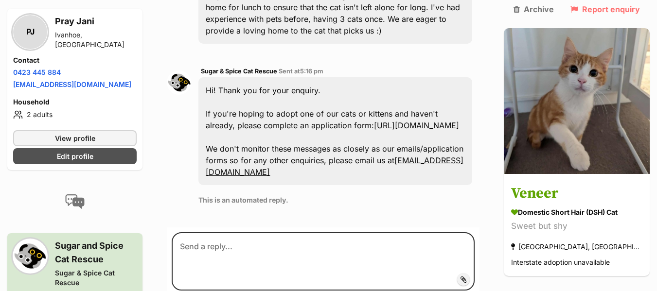  Describe the element at coordinates (605, 9) in the screenshot. I see `a: Report enquiry` at that location.